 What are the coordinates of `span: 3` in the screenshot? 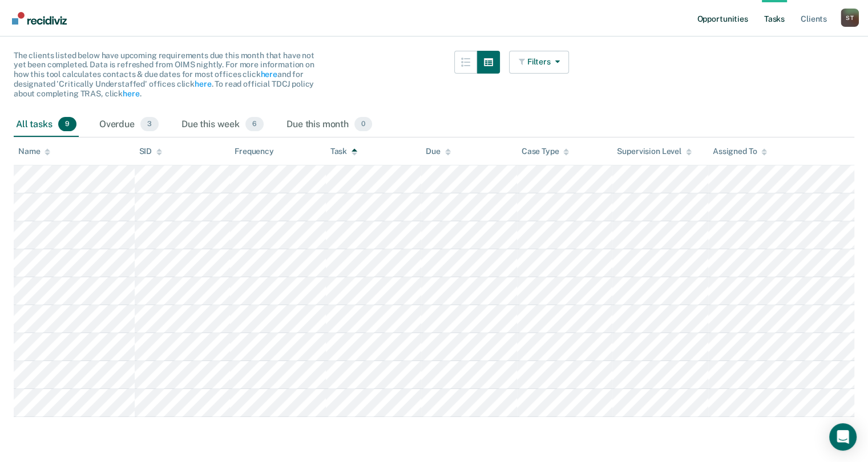 It's located at (149, 124).